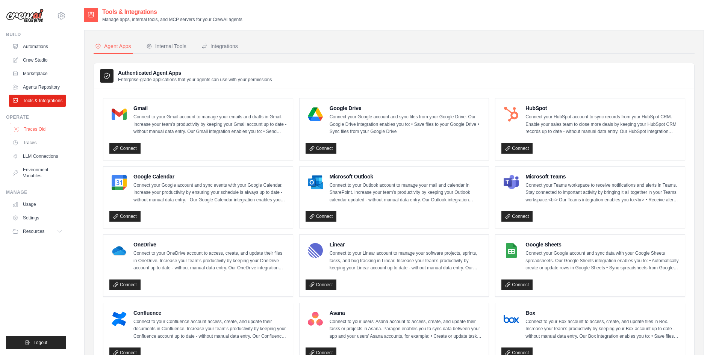  Describe the element at coordinates (36, 35) in the screenshot. I see `div: Build` at that location.